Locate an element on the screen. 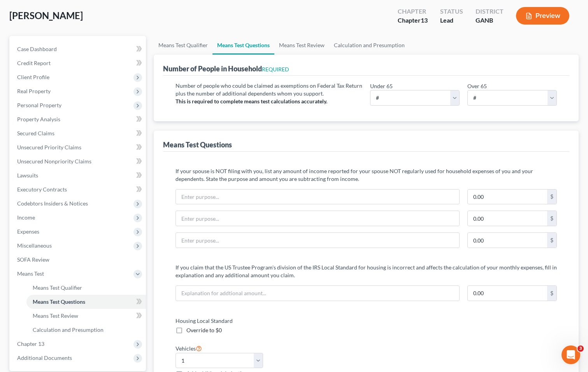  label: Housing Local Standard is located at coordinates (267, 320).